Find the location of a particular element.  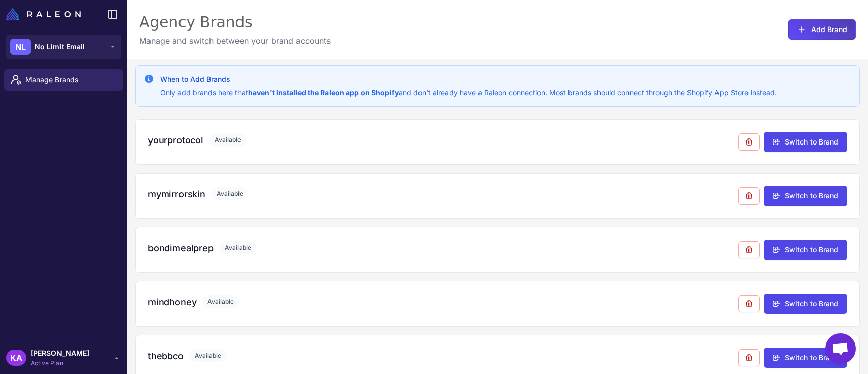

div: NL is located at coordinates (21, 47).